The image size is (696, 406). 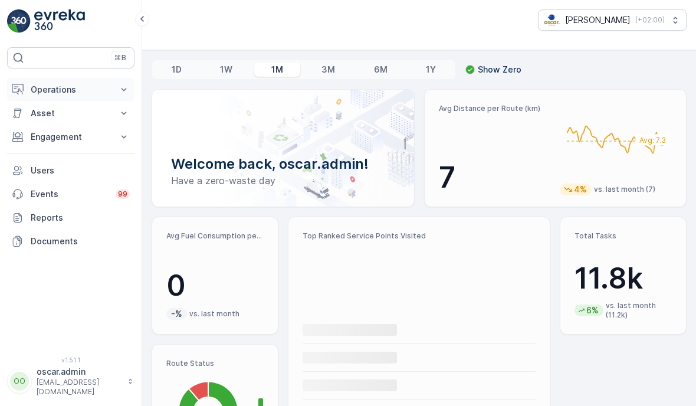 What do you see at coordinates (70, 194) in the screenshot?
I see `p: Events` at bounding box center [70, 194].